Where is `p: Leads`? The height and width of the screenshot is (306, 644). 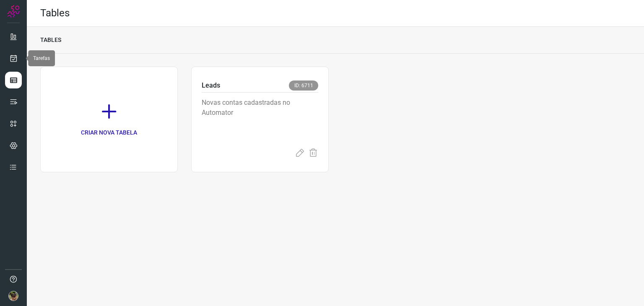
p: Leads is located at coordinates (211, 85).